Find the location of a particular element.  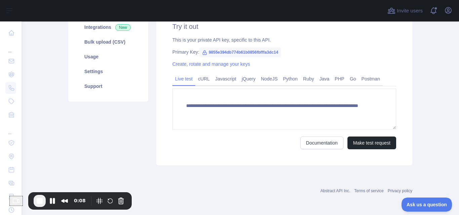

a: NodeJS is located at coordinates (269, 79).